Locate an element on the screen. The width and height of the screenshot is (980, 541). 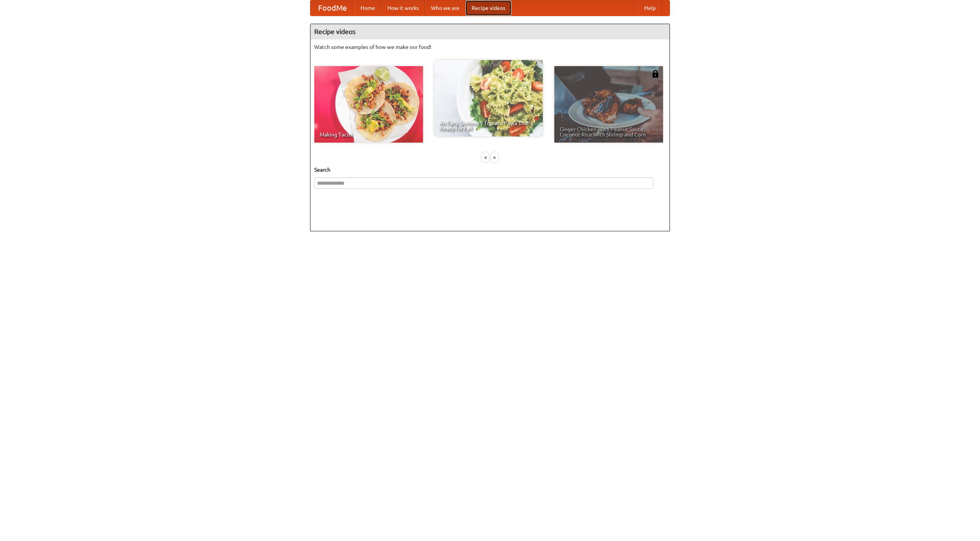
h5: Search is located at coordinates (490, 170).